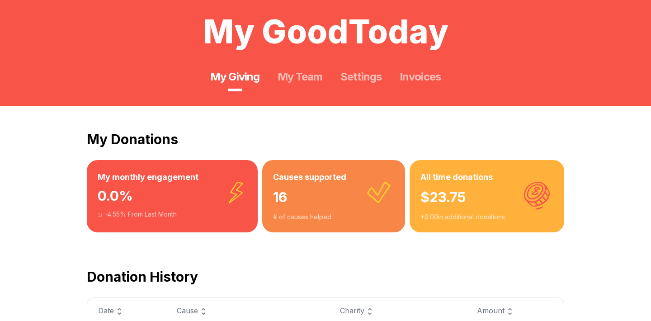  What do you see at coordinates (325, 139) in the screenshot?
I see `h2: My Donations` at bounding box center [325, 139].